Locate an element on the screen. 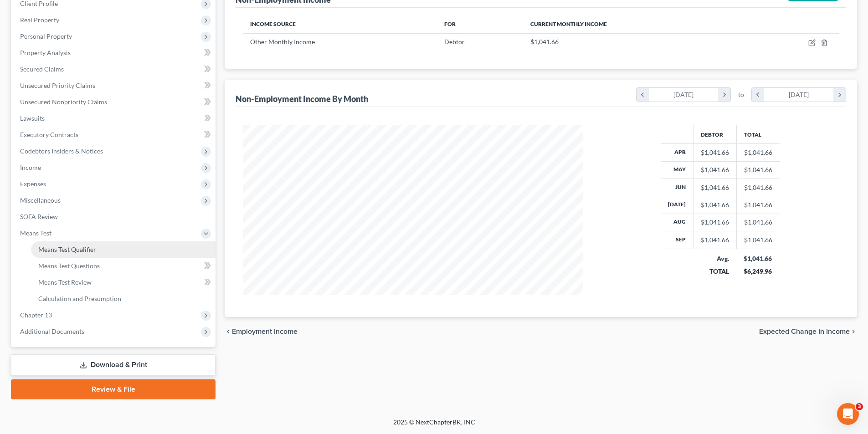  span: Additional Documents is located at coordinates (52, 331).